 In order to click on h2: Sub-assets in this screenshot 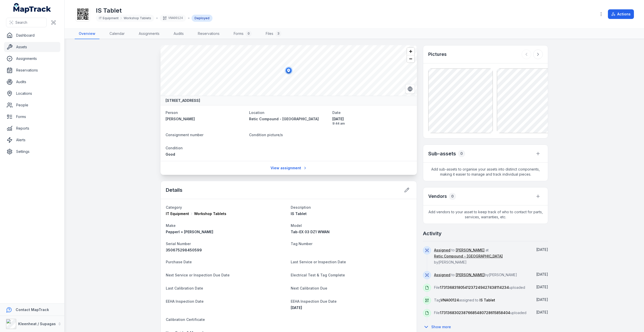, I will do `click(442, 154)`.